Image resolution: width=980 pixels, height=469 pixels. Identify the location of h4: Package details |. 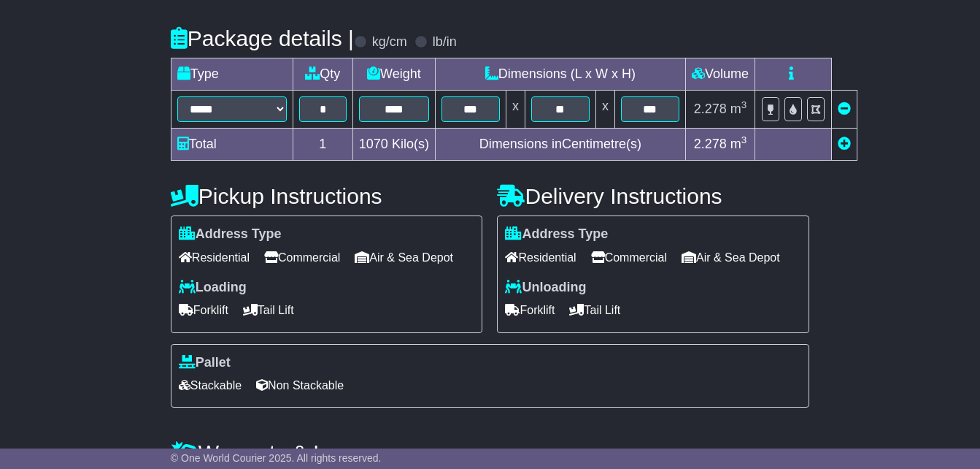
(262, 38).